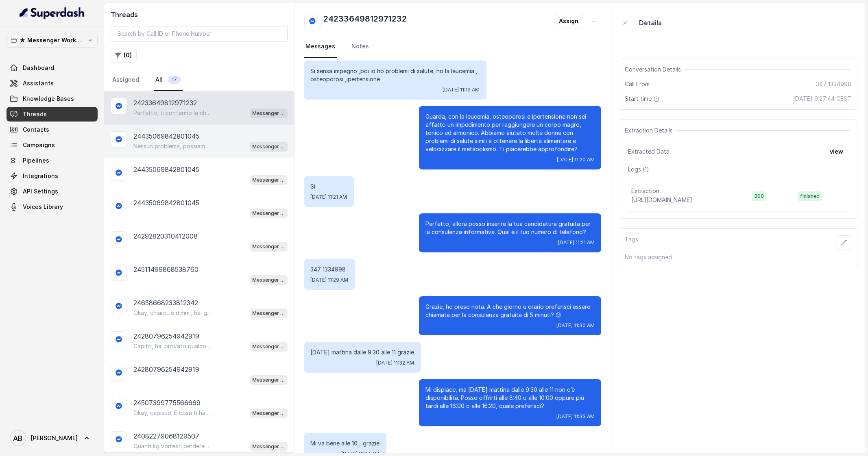  I want to click on span: Start time, so click(643, 99).